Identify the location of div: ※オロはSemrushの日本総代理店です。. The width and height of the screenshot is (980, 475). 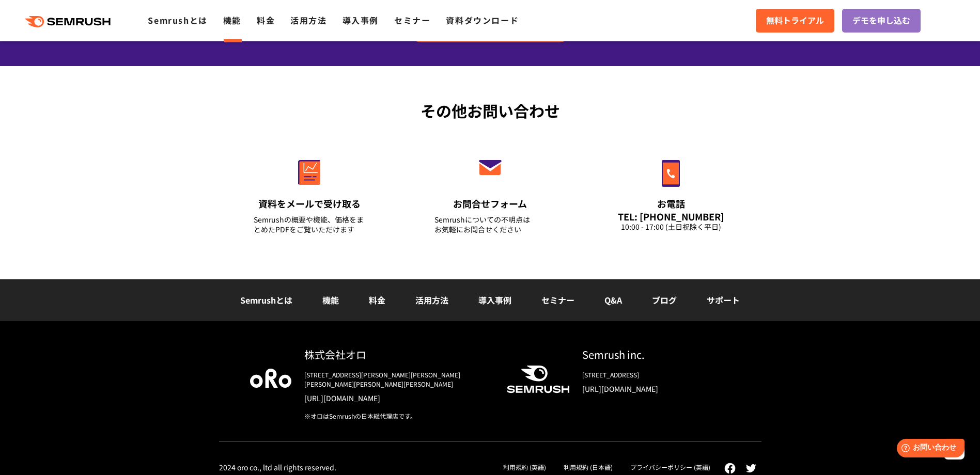
(397, 416).